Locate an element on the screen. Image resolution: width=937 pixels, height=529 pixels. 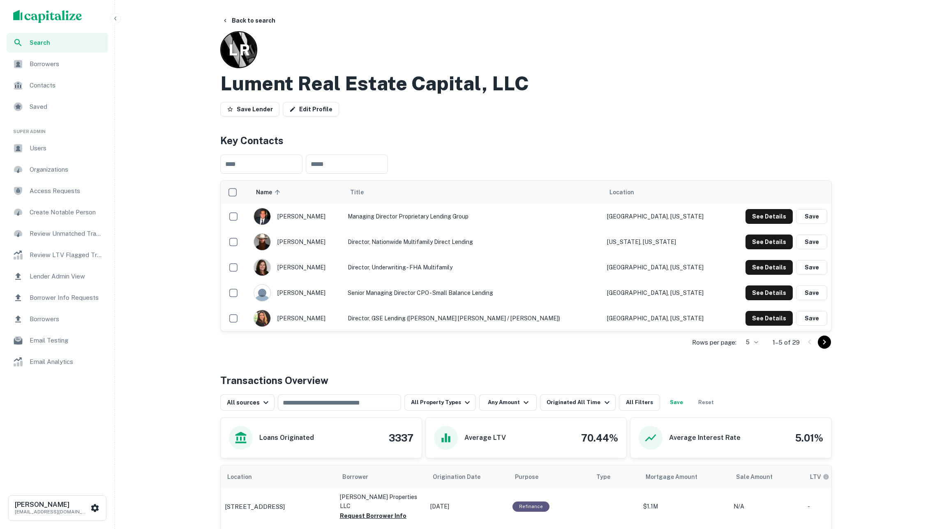
div: Access Requests is located at coordinates (57, 191).